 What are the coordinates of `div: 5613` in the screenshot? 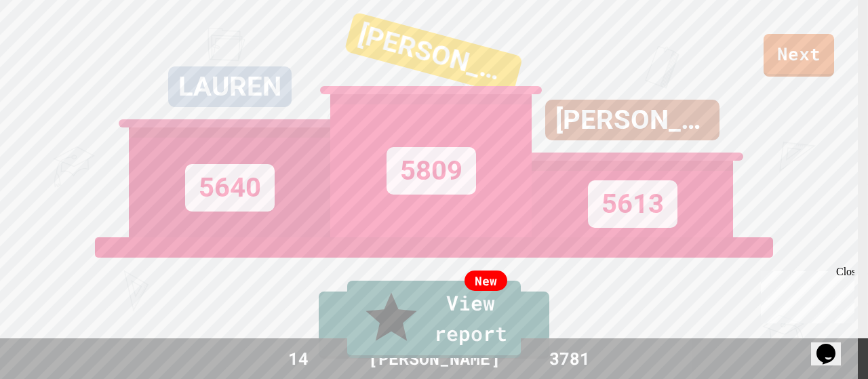 It's located at (633, 204).